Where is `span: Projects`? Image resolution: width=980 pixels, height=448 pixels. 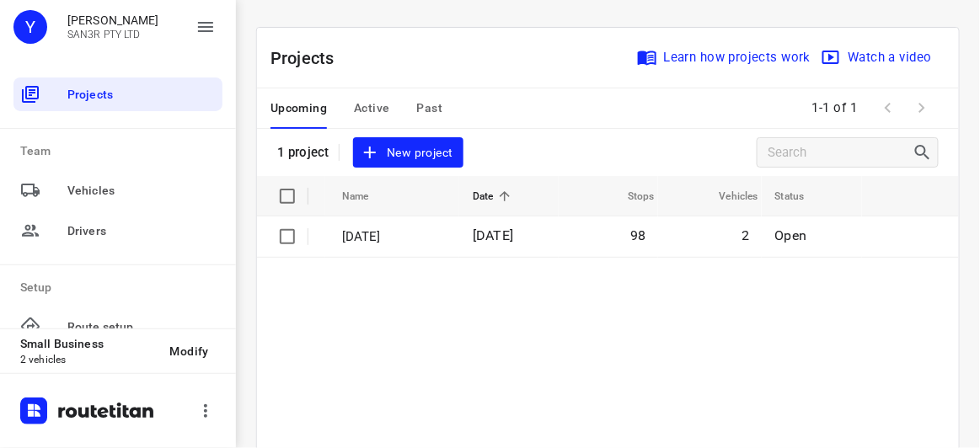 span: Projects is located at coordinates (142, 94).